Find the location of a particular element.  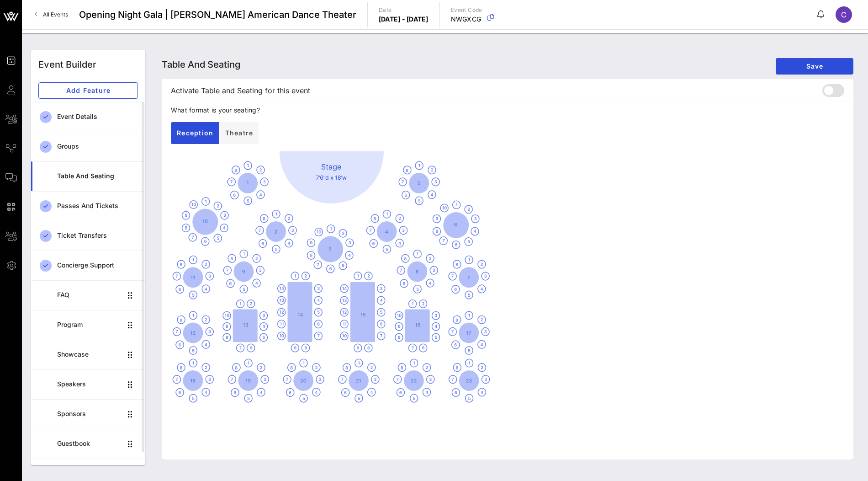

a: FAQ is located at coordinates (88, 295).